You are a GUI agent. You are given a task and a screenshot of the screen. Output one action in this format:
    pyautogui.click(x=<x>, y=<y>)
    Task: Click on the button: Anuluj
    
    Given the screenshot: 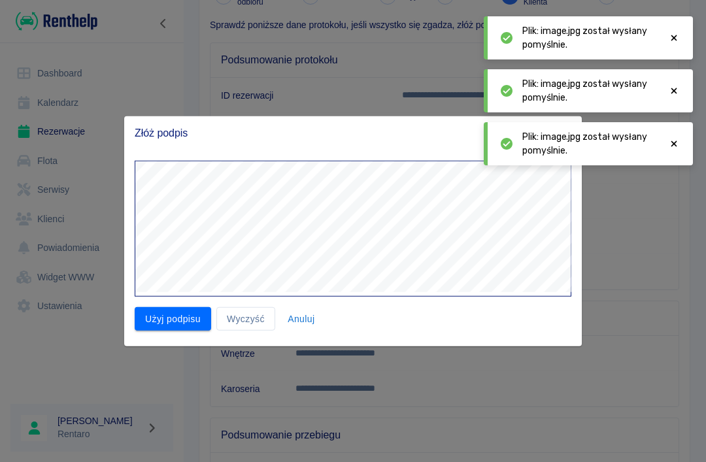 What is the action you would take?
    pyautogui.click(x=301, y=318)
    